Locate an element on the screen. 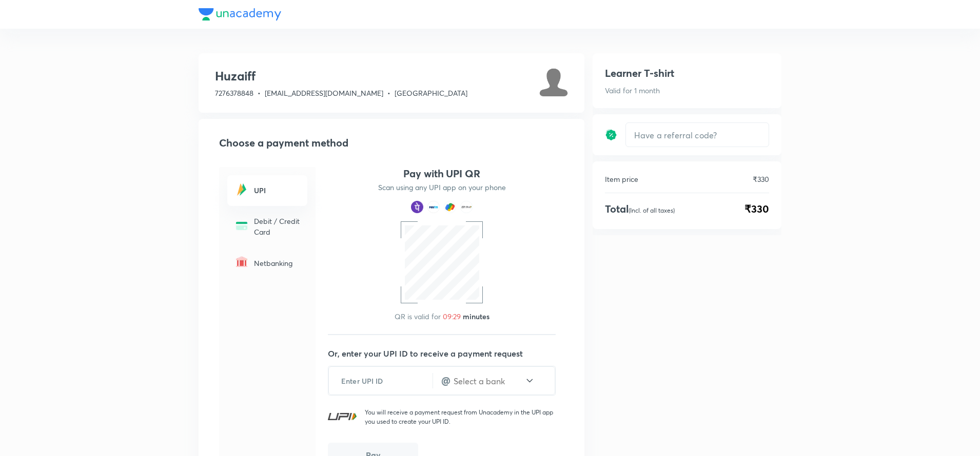  h6: UPI is located at coordinates (278, 190).